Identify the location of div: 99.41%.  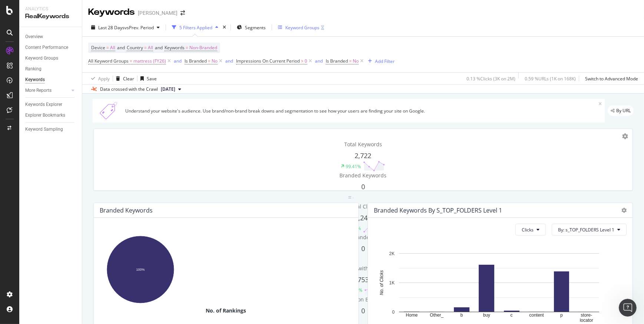
(354, 166).